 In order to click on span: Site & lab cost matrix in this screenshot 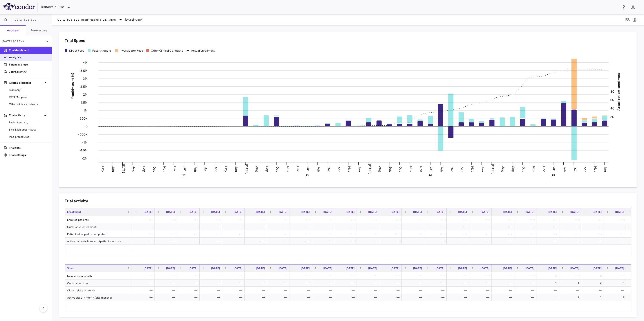, I will do `click(28, 130)`.